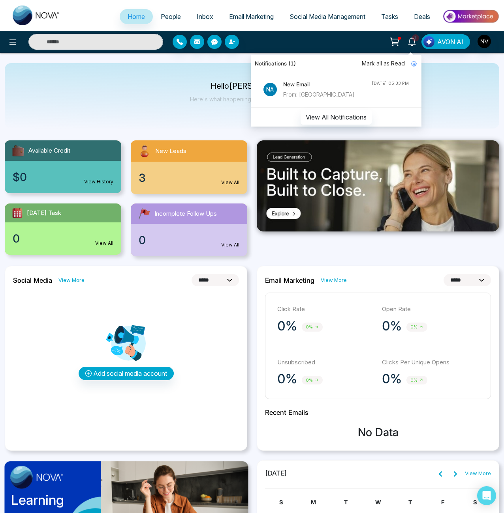  What do you see at coordinates (32, 281) in the screenshot?
I see `h2: Social Media` at bounding box center [32, 281].